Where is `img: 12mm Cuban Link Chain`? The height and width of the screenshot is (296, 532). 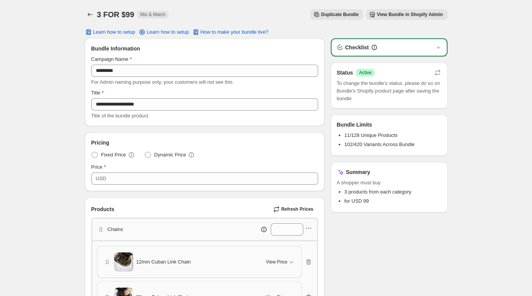 img: 12mm Cuban Link Chain is located at coordinates (124, 262).